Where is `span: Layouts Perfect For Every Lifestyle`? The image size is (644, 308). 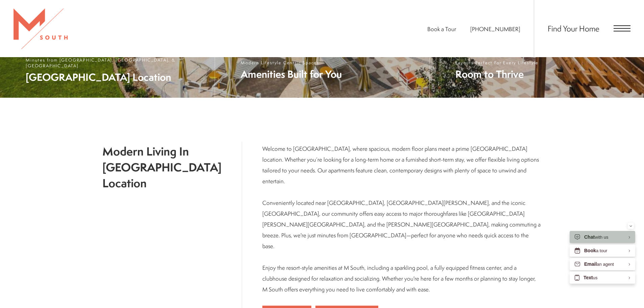
span: Layouts Perfect For Every Lifestyle is located at coordinates (497, 63).